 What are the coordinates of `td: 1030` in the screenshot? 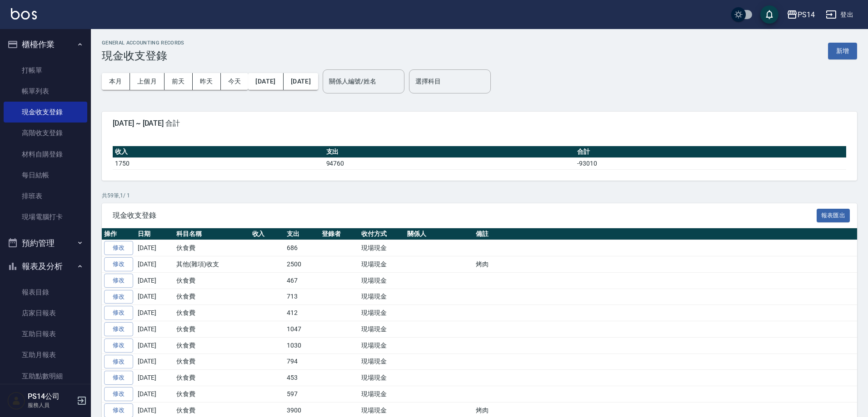 It's located at (302, 346).